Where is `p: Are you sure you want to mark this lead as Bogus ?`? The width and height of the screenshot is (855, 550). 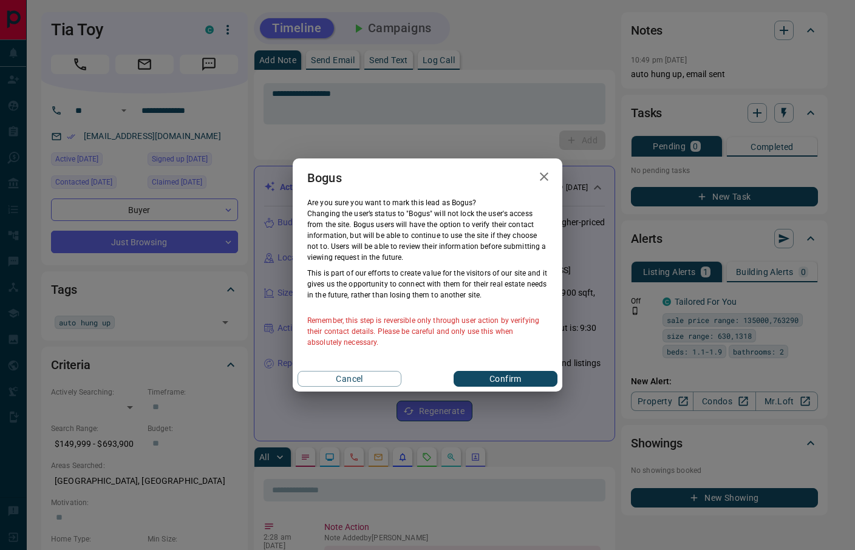
p: Are you sure you want to mark this lead as Bogus ? is located at coordinates (427, 203).